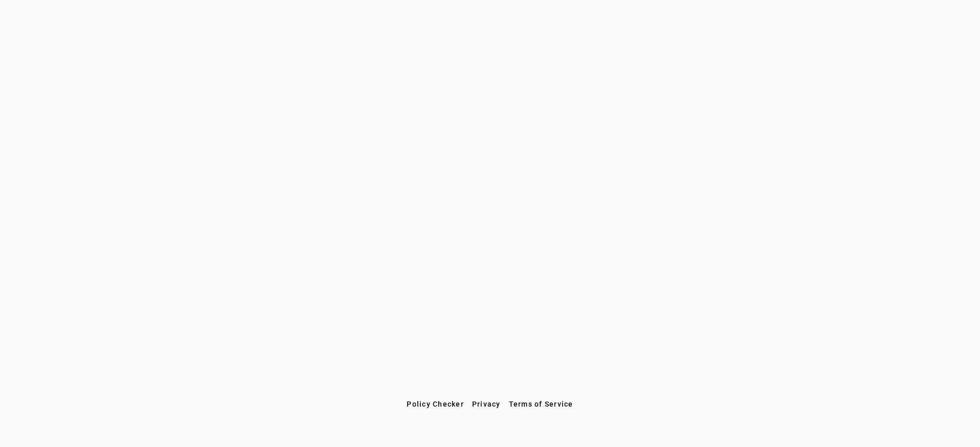  I want to click on span: Terms of Service, so click(541, 403).